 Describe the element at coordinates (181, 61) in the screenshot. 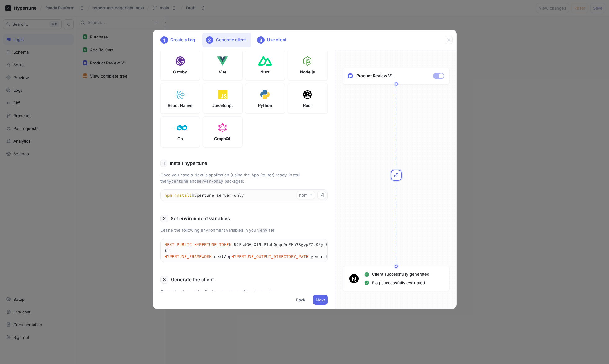

I see `img: Gatsby Logo` at that location.